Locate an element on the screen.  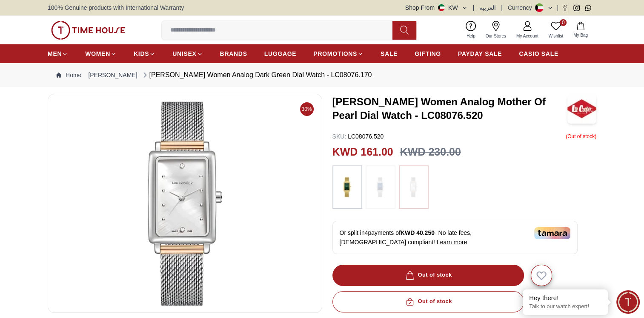
img: LEE COOPER Women Analog Dark Green Dial Watch - LC08076.170 is located at coordinates (185, 203).